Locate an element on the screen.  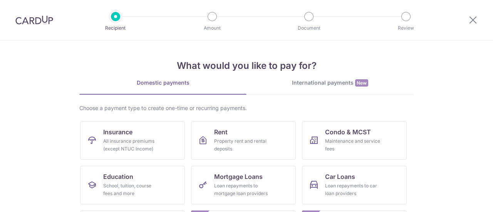
p: Amount is located at coordinates (212, 28).